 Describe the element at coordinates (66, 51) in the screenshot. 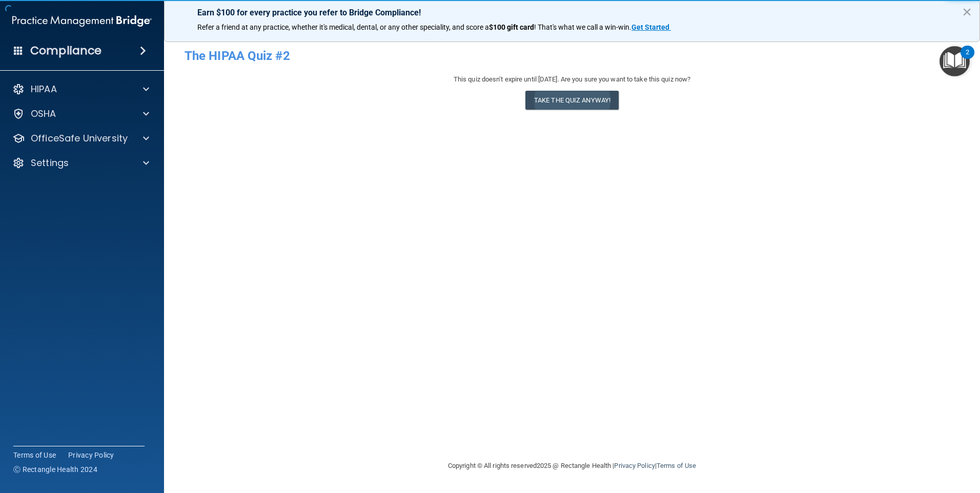

I see `h4: Compliance` at that location.